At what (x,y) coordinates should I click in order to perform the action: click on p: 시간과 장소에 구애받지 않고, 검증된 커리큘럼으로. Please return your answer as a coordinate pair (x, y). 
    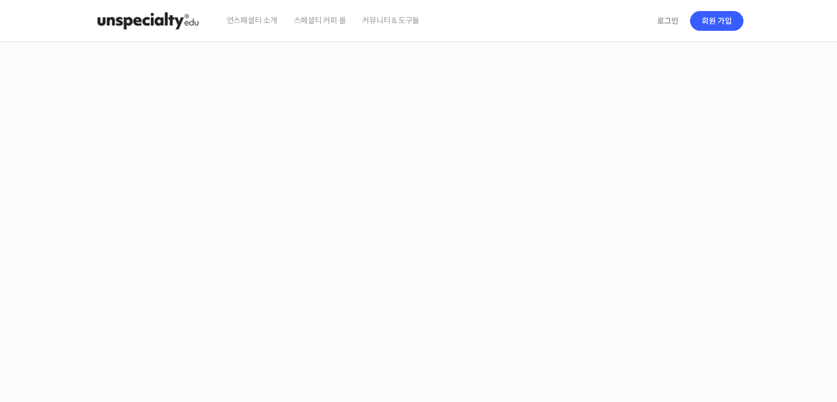
    Looking at the image, I should click on (419, 237).